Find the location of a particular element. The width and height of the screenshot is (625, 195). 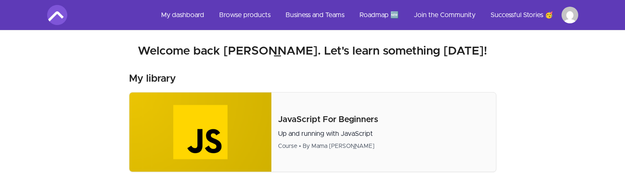

h3: My library is located at coordinates (152, 79).